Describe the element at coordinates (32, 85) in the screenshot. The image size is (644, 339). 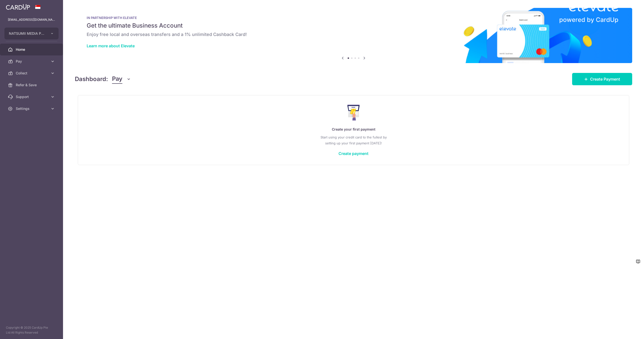
I see `span: Refer & Save` at that location.